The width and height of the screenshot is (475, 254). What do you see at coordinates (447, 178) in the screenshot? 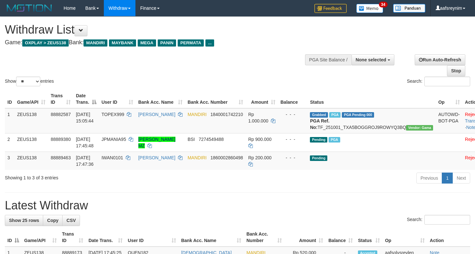
I see `a: 1` at bounding box center [447, 178].